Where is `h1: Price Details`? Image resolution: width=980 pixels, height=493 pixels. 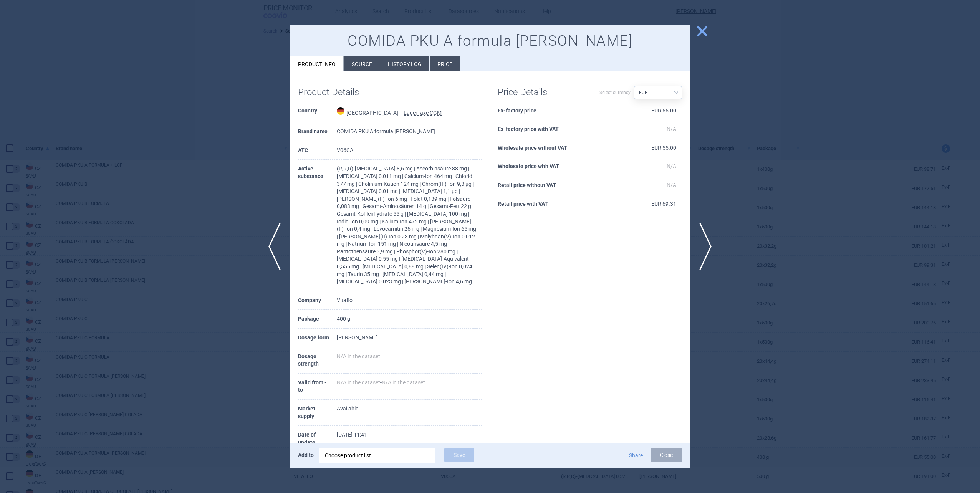 h1: Price Details is located at coordinates (544, 92).